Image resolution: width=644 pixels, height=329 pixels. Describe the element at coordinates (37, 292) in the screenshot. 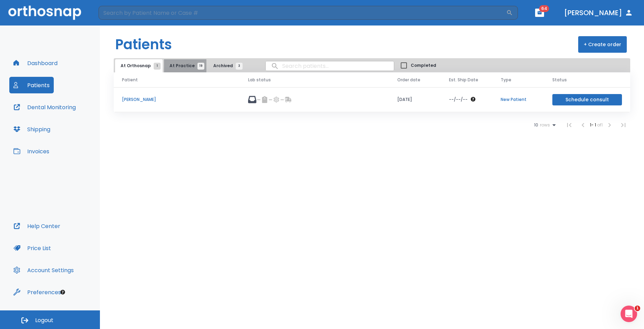

I see `a: Preferences` at that location.